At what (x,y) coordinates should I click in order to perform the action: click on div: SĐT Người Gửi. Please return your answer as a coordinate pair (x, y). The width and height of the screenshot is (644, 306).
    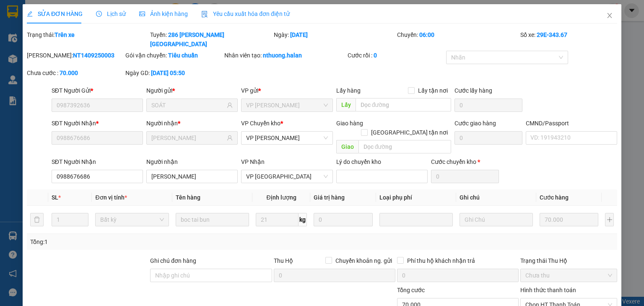
    Looking at the image, I should click on (97, 91).